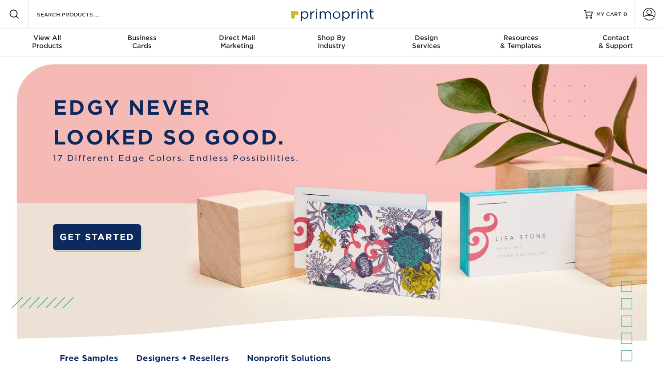 Image resolution: width=663 pixels, height=377 pixels. What do you see at coordinates (237, 43) in the screenshot?
I see `a: Direct MailMarketing` at bounding box center [237, 43].